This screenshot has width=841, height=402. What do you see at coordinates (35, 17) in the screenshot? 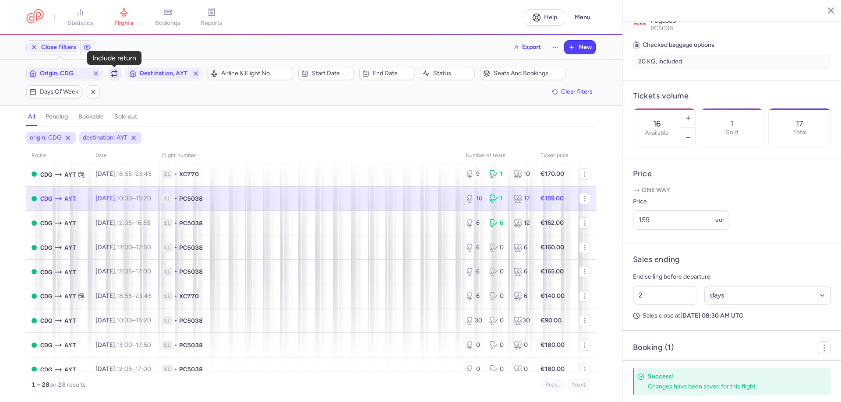
I see `a: CitizenPlane red outlined logo` at bounding box center [35, 17].